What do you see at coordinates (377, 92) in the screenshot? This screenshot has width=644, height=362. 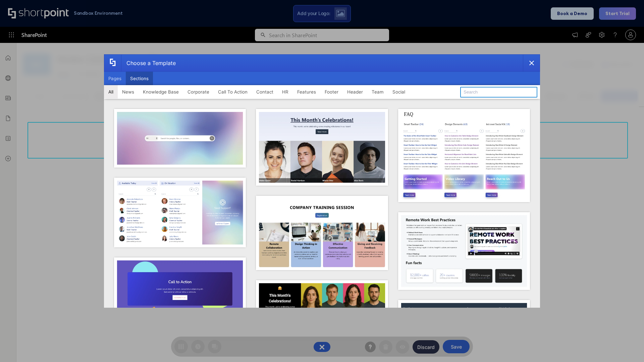 I see `button: Team` at bounding box center [377, 92].